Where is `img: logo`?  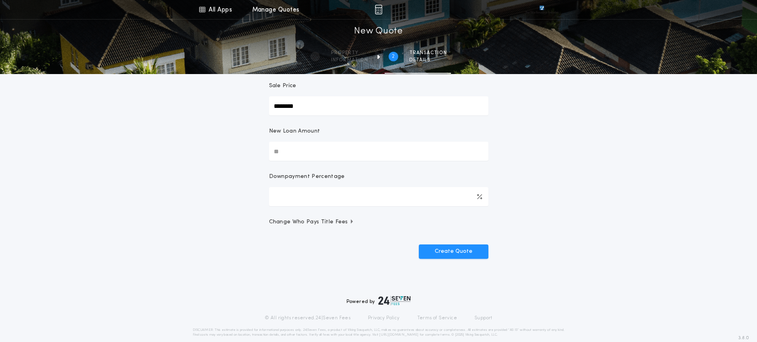
img: logo is located at coordinates (395, 300).